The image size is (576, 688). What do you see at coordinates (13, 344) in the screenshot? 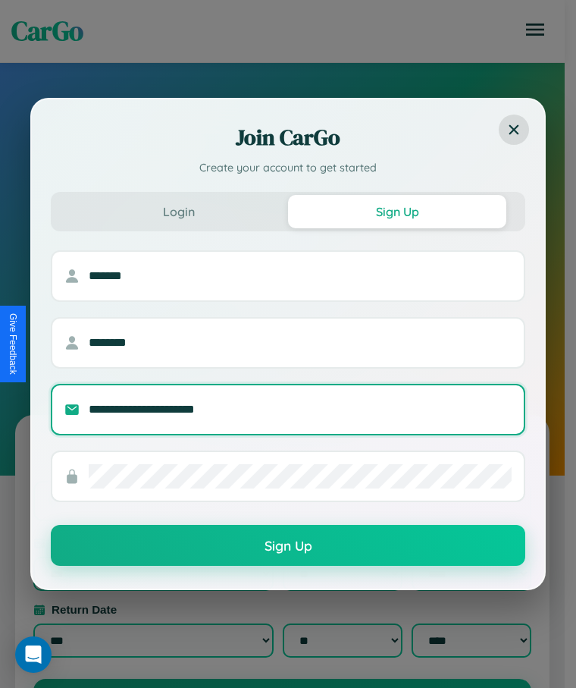
I see `div: Give Feedback` at bounding box center [13, 344].